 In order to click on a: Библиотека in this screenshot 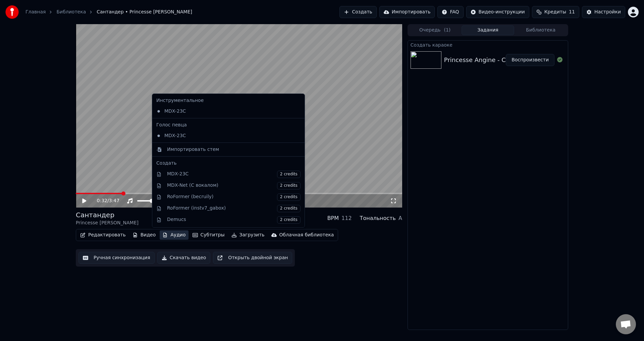, I will do `click(71, 12)`.